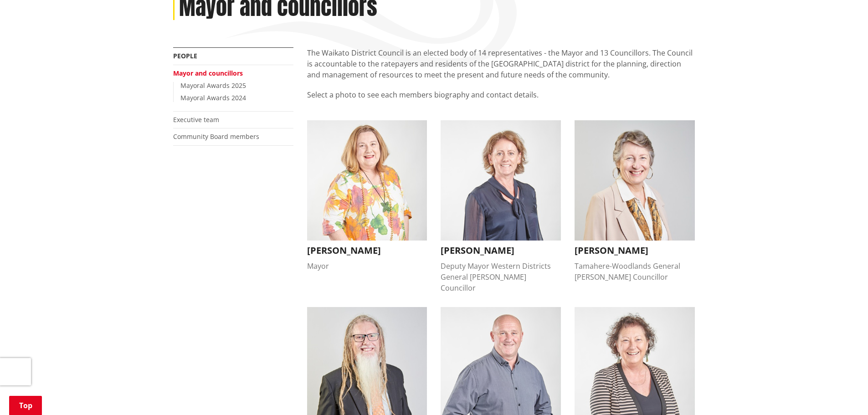 The width and height of the screenshot is (868, 415). I want to click on p: The Waikato District Council is an elected body of 14 representatives - the Mayor and 13 Councill..., so click(501, 64).